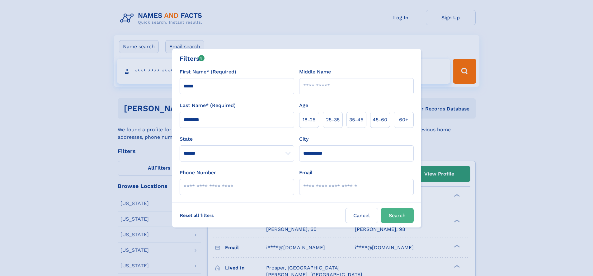 Image resolution: width=593 pixels, height=276 pixels. Describe the element at coordinates (197, 215) in the screenshot. I see `label: Reset all filters` at that location.